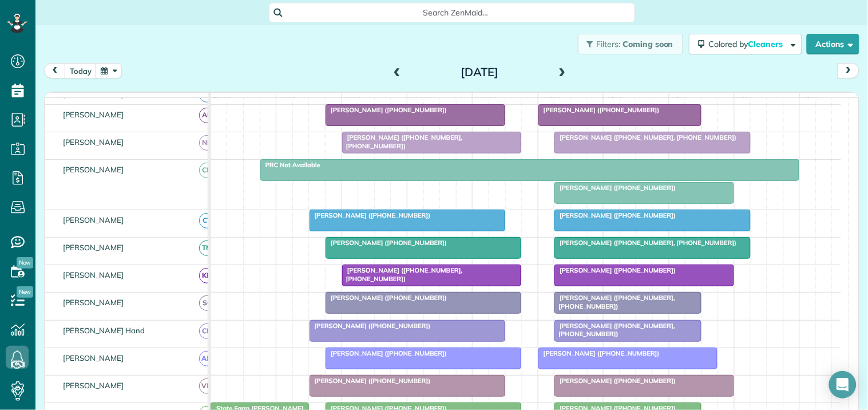 The width and height of the screenshot is (868, 410). What do you see at coordinates (550, 100) in the screenshot?
I see `span: 12pm` at bounding box center [550, 100].